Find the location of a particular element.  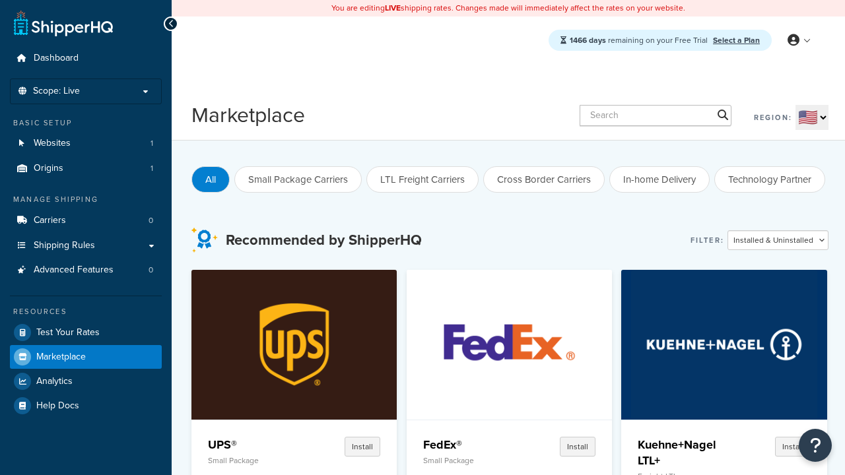

a: Advanced Features0 is located at coordinates (86, 270).